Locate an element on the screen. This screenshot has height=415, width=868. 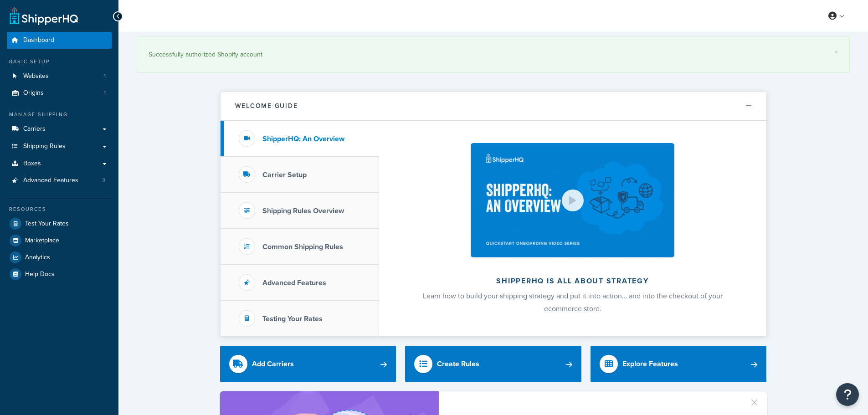
a: Marketplace is located at coordinates (60, 240).